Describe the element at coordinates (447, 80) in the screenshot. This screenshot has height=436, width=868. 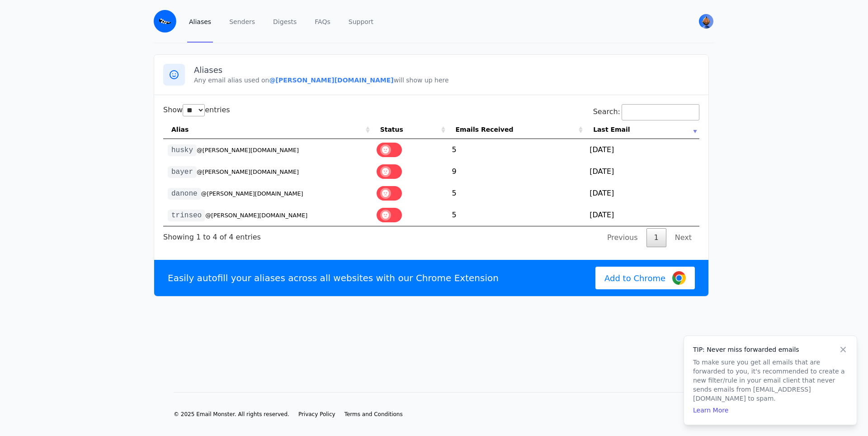
I see `p: Any email alias used on will show up here` at that location.